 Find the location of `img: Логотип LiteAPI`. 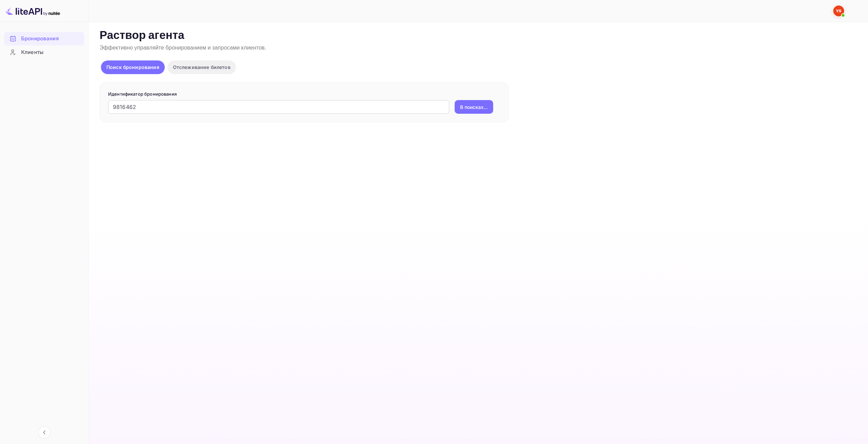

img: Логотип LiteAPI is located at coordinates (32, 11).